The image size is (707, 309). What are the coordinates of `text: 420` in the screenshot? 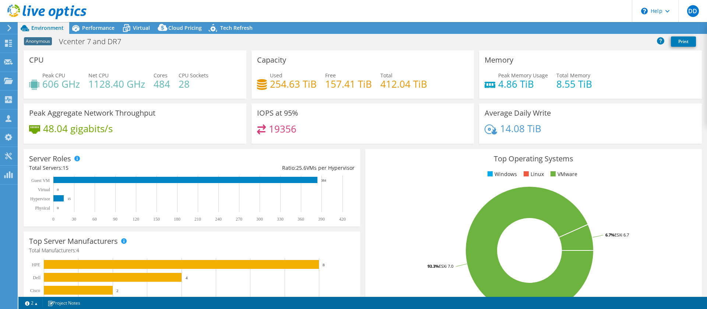 It's located at (342, 219).